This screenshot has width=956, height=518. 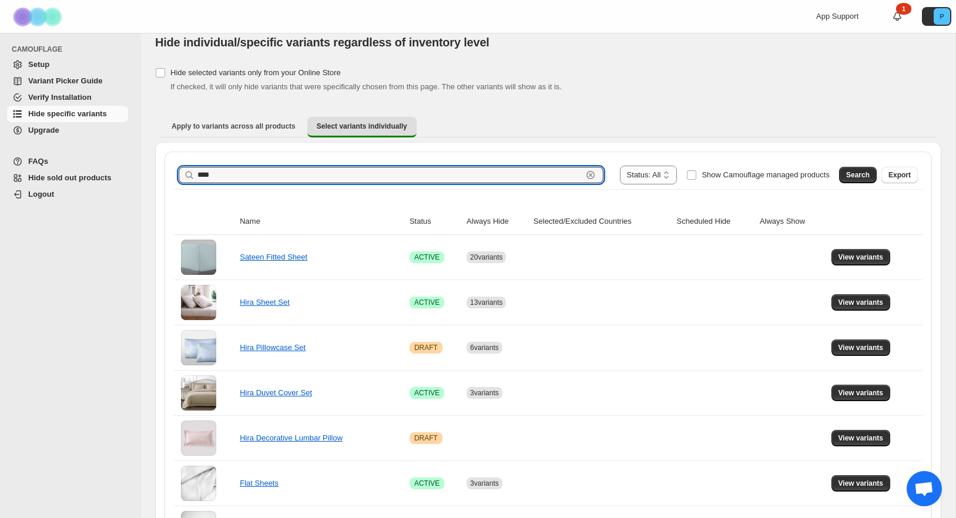 What do you see at coordinates (39, 16) in the screenshot?
I see `img: Camouflage` at bounding box center [39, 16].